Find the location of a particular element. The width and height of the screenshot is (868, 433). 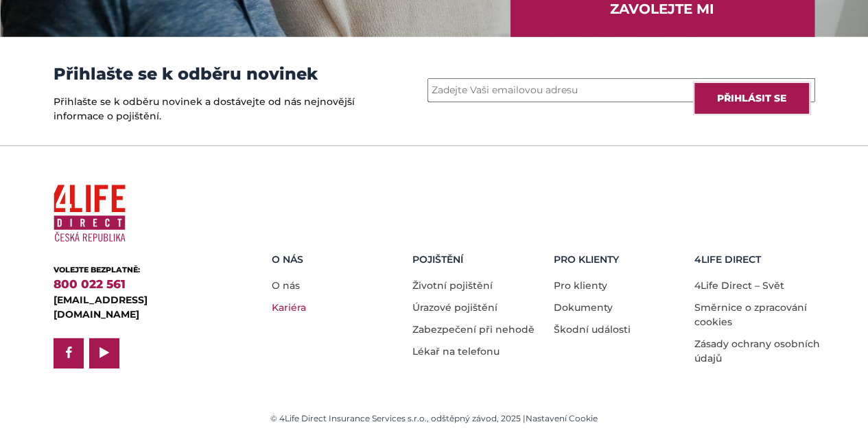

h5: O nás is located at coordinates (337, 259).